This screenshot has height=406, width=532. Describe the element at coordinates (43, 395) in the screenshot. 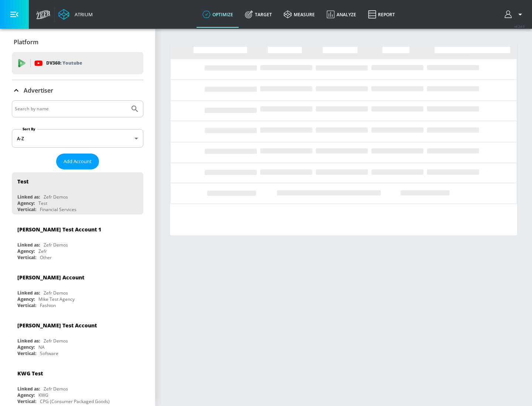

I see `div: KWG` at that location.